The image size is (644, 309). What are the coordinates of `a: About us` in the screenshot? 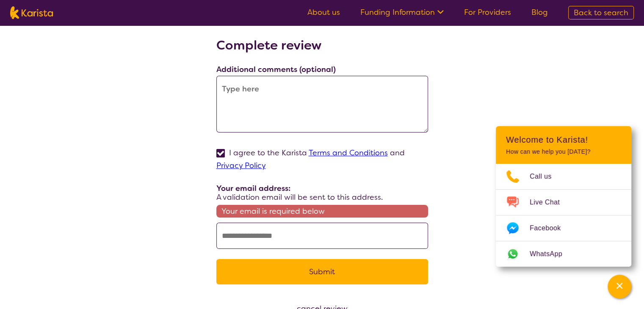 It's located at (324, 12).